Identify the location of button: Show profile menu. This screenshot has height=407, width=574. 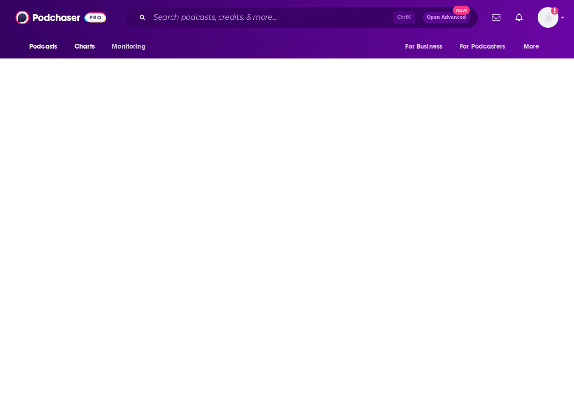
(548, 17).